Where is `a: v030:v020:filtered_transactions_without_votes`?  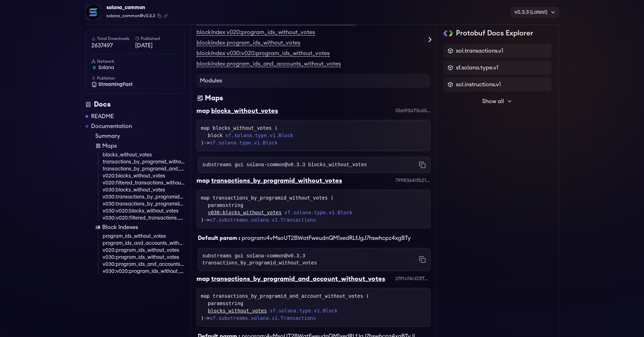 a: v030:v020:filtered_transactions_without_votes is located at coordinates (143, 218).